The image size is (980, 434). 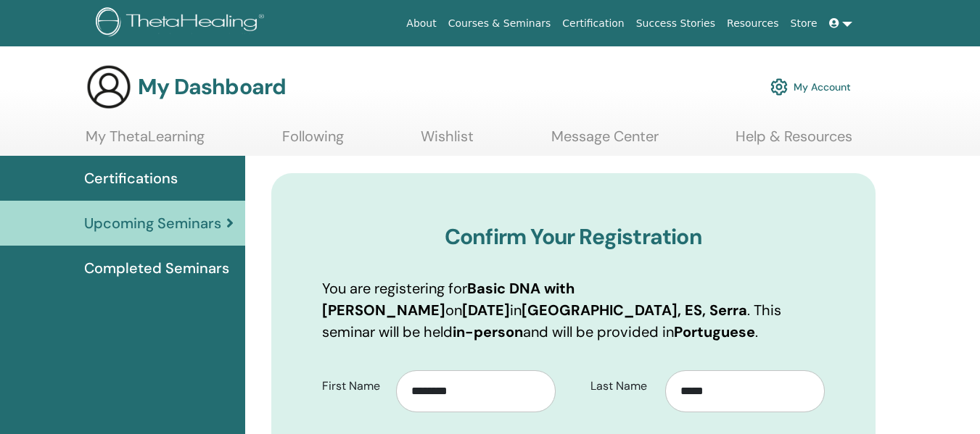 What do you see at coordinates (157, 268) in the screenshot?
I see `span: Completed Seminars` at bounding box center [157, 268].